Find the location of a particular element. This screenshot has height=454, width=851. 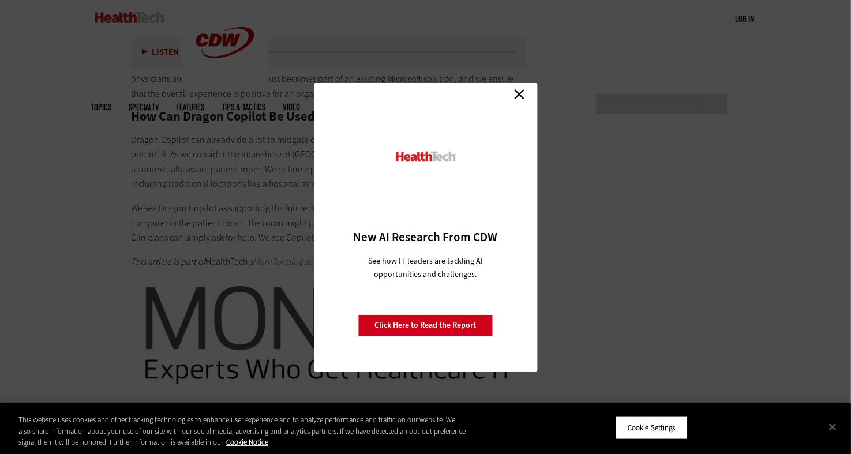

button: Cookie Settings is located at coordinates (652, 428).